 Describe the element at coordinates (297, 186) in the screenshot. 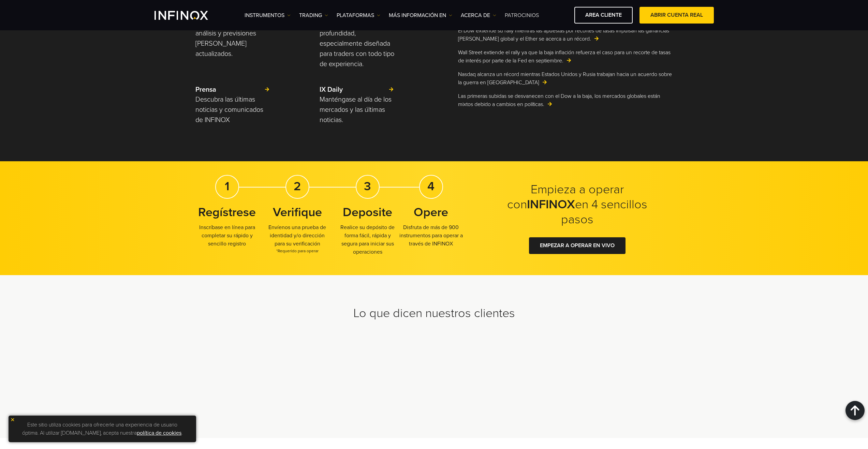

I see `strong: 2` at that location.